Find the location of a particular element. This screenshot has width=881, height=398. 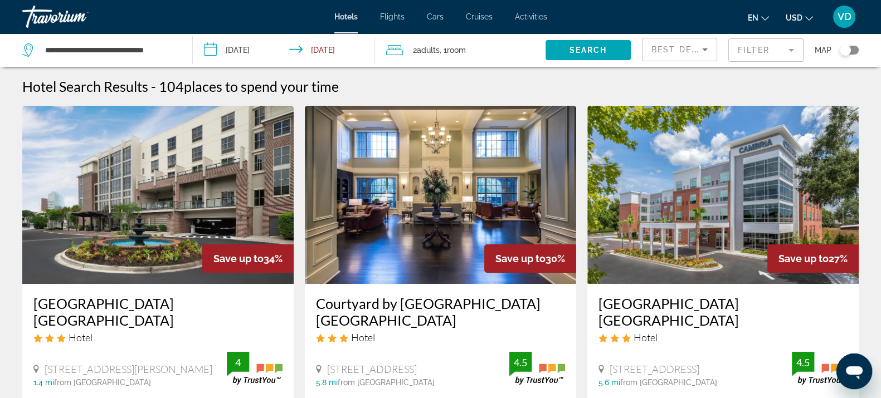

button: User Menu is located at coordinates (844, 17).